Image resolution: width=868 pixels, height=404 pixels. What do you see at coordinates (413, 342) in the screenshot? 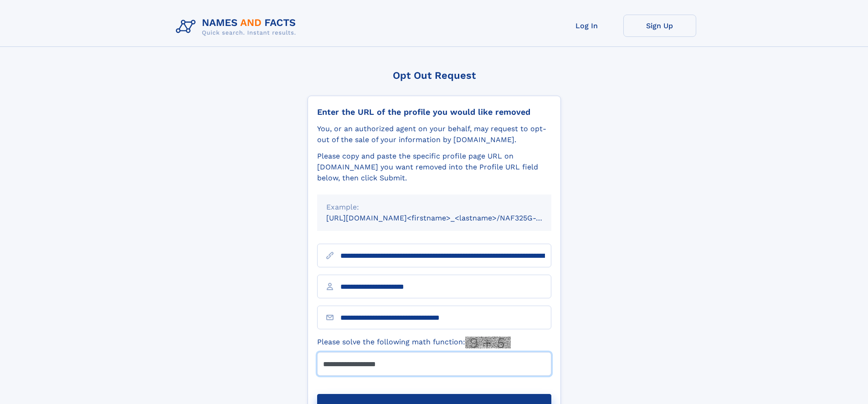
I see `label: Please solve the following math function:` at bounding box center [413, 342].